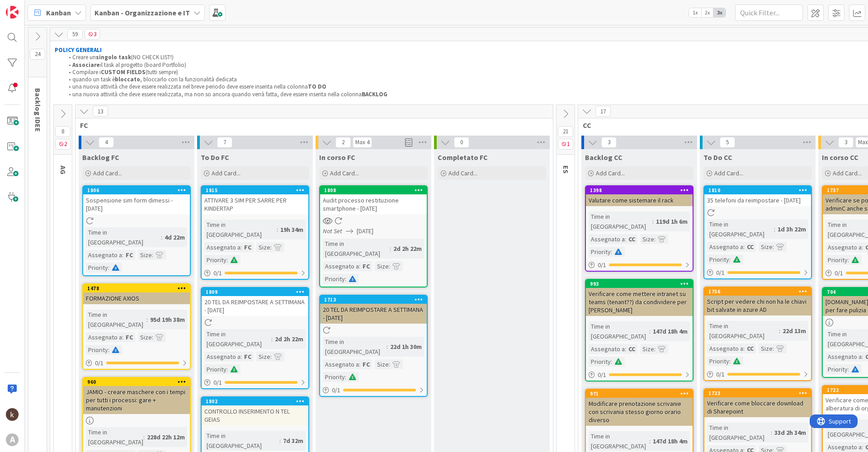 The width and height of the screenshot is (868, 452). I want to click on div: 960JAMIO - creare maschere con i tempi per tutti i processi: gare + manutenzioni, so click(137, 396).